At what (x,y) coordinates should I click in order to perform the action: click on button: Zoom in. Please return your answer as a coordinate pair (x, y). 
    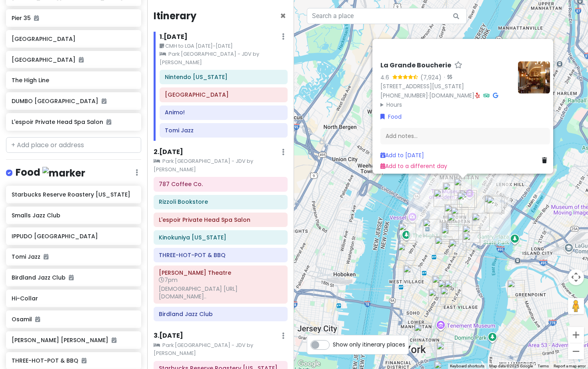
    Looking at the image, I should click on (576, 334).